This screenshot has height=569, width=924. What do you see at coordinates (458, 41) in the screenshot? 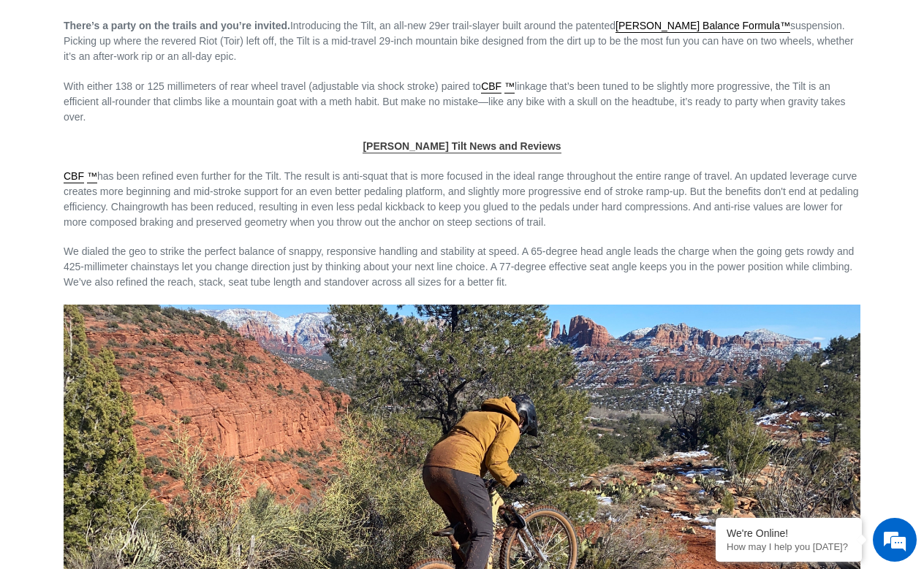
I see `span: Introducing the Tilt, an all-new 29er trail-slayer built around the patented suspension. Picking ...` at bounding box center [458, 41].